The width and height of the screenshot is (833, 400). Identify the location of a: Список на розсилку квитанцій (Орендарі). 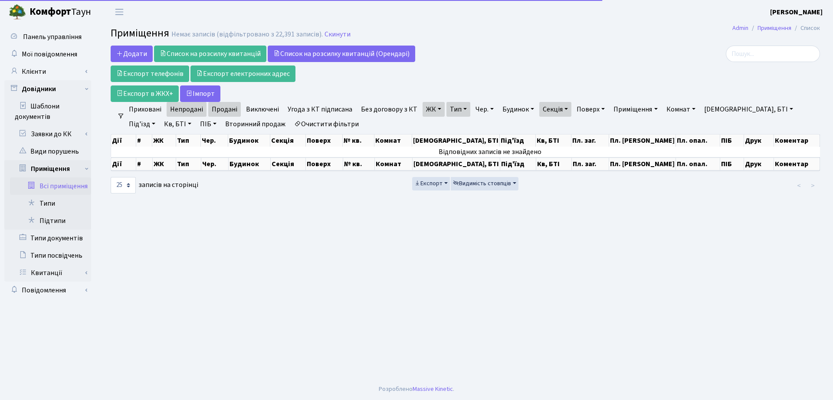
(341, 54).